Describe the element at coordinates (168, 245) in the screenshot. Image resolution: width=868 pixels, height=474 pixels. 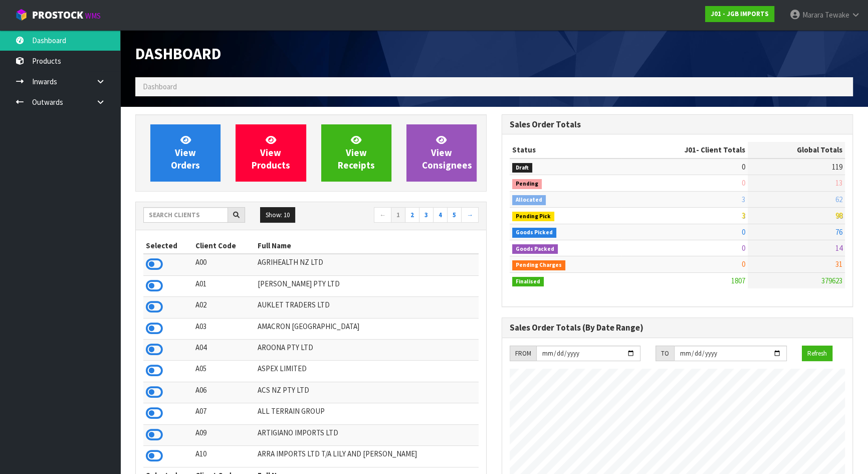
I see `th: Selected` at that location.